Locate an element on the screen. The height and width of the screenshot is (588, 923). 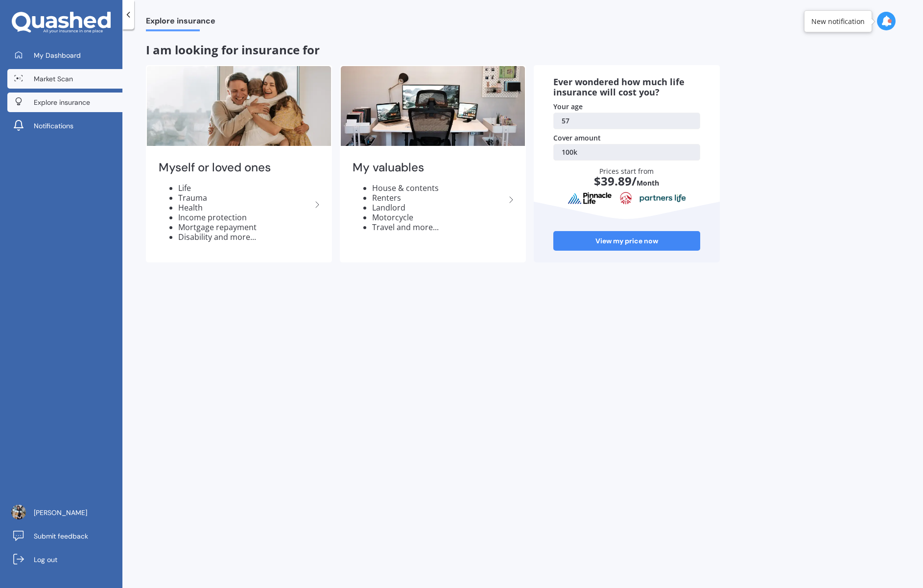
span: Submit feedback is located at coordinates (61, 536).